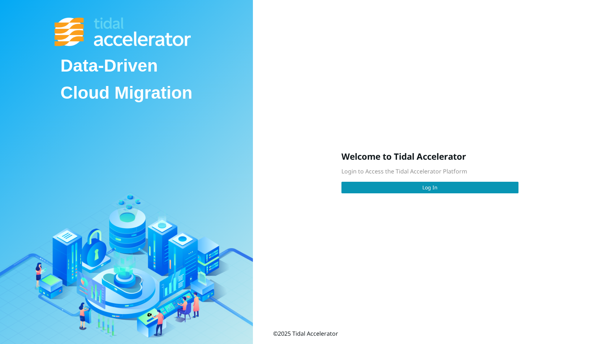 The height and width of the screenshot is (344, 607). I want to click on img: Tidal Accelerator Logo, so click(123, 32).